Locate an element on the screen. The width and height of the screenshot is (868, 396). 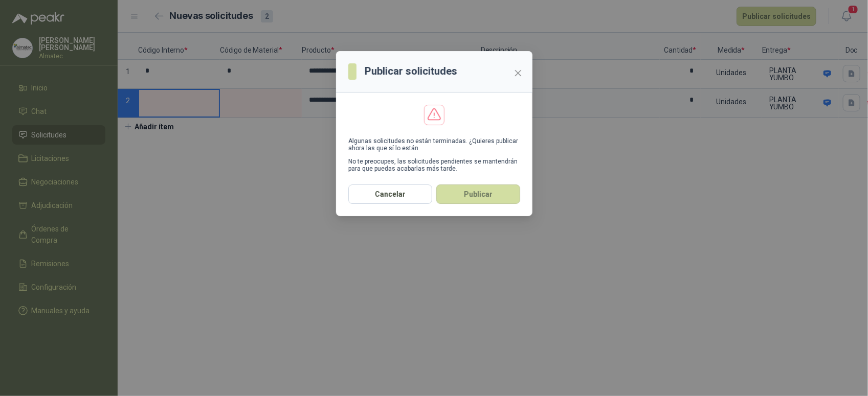
h3: Publicar solicitudes is located at coordinates (410, 71).